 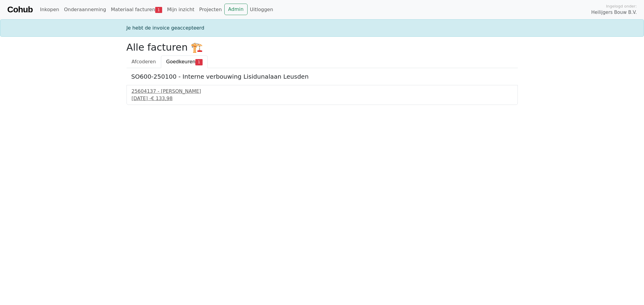 What do you see at coordinates (262, 10) in the screenshot?
I see `a: Uitloggen` at bounding box center [262, 10].